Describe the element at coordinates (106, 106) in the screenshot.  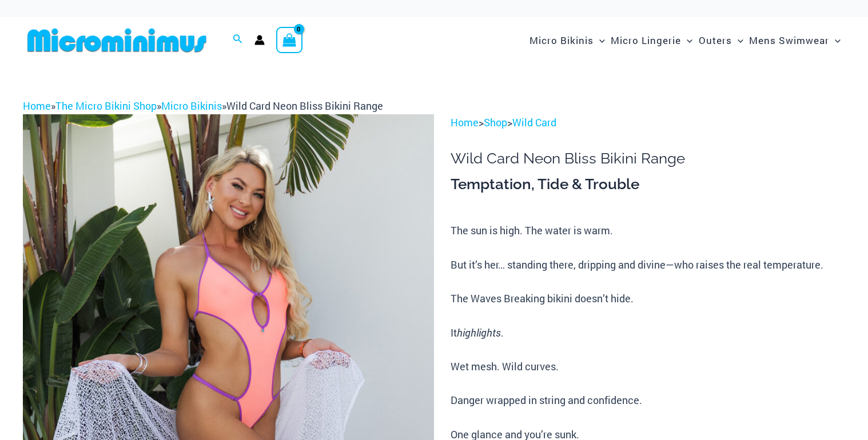
I see `a: The Micro Bikini Shop` at that location.